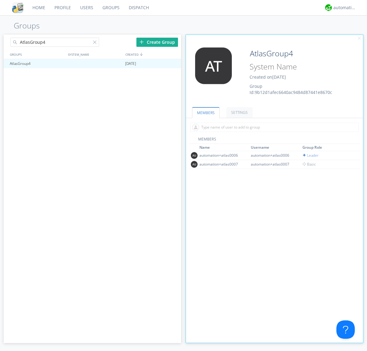  What do you see at coordinates (36, 54) in the screenshot?
I see `div: GROUPS` at bounding box center [36, 54].